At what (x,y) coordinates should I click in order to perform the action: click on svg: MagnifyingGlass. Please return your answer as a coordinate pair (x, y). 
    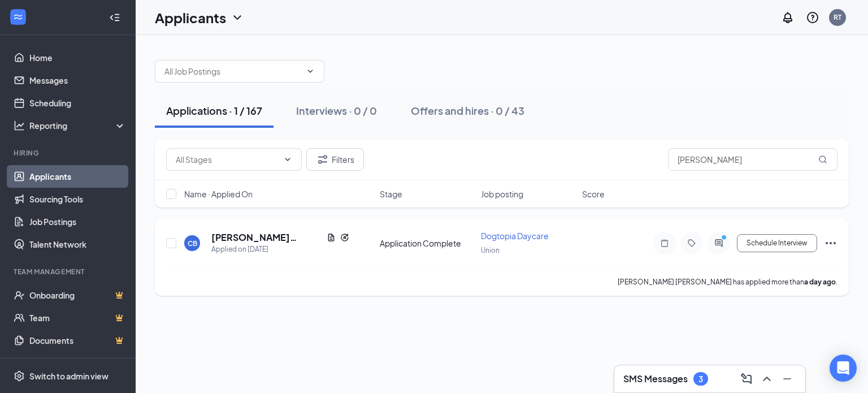
    Looking at the image, I should click on (823, 159).